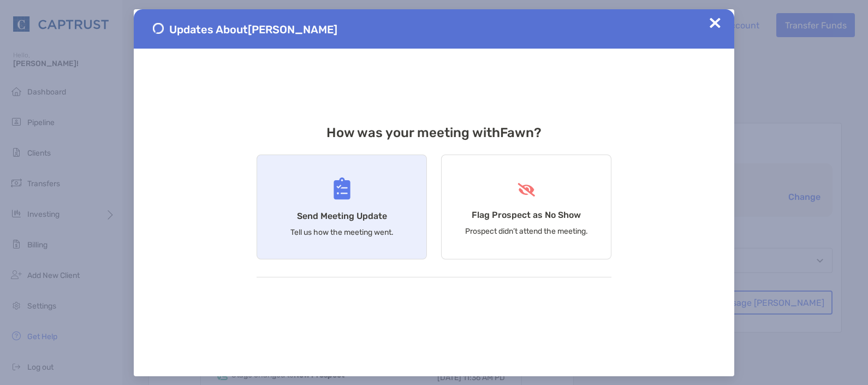 This screenshot has height=385, width=868. I want to click on img: Send Meeting Update 1, so click(158, 28).